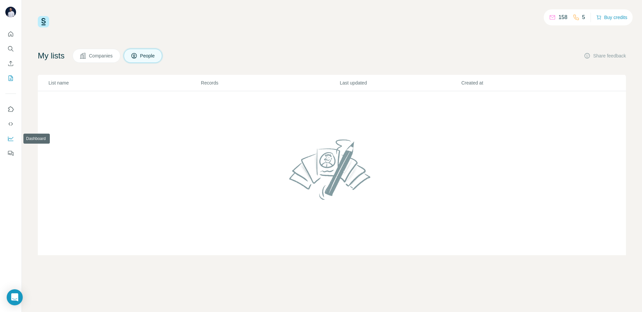 The image size is (642, 312). Describe the element at coordinates (400, 83) in the screenshot. I see `p: Last updated` at that location.